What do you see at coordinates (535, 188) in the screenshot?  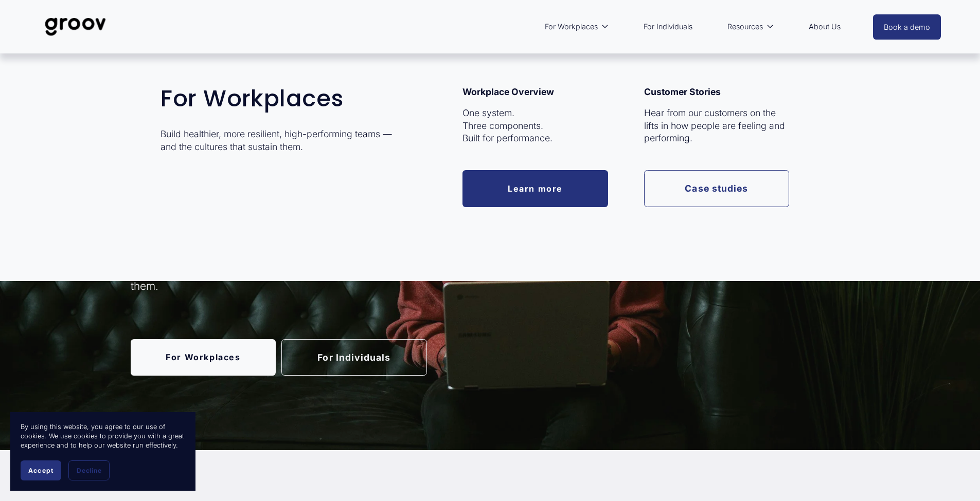 I see `a: Learn more` at bounding box center [535, 188].